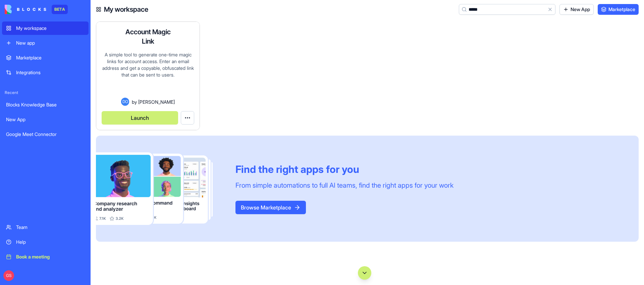  What do you see at coordinates (148, 74) in the screenshot?
I see `div: A simple tool to generate one-time magic links for account access. Enter an email address and get...` at bounding box center [148, 74].